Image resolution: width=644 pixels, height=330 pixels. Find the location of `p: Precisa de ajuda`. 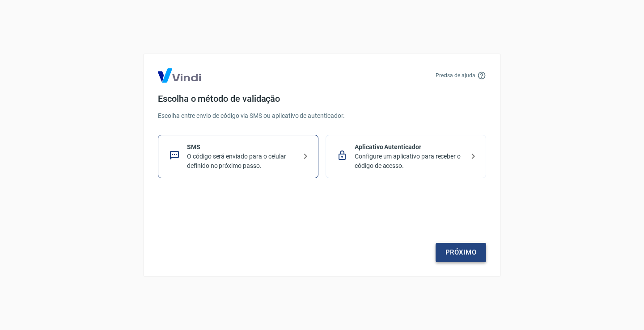

p: Precisa de ajuda is located at coordinates (455, 75).